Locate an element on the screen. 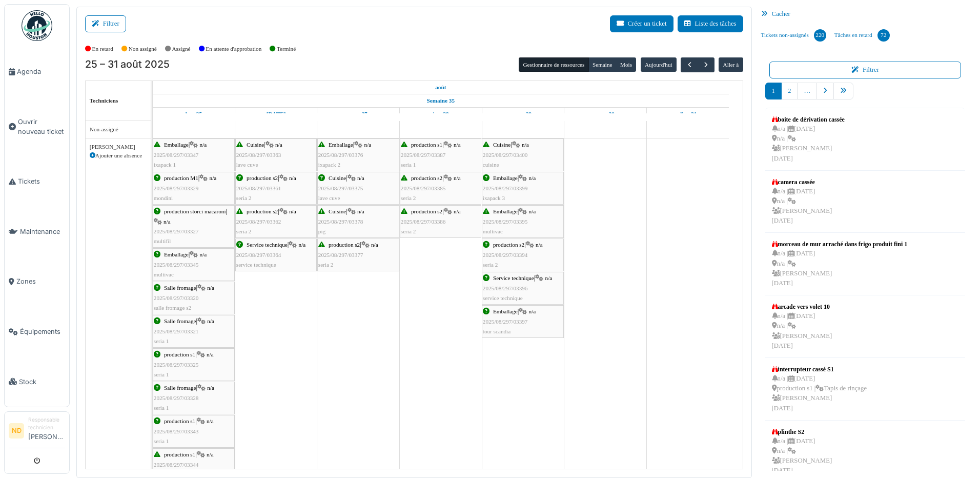 This screenshot has width=980, height=478. span: Salle fromage is located at coordinates (180, 321).